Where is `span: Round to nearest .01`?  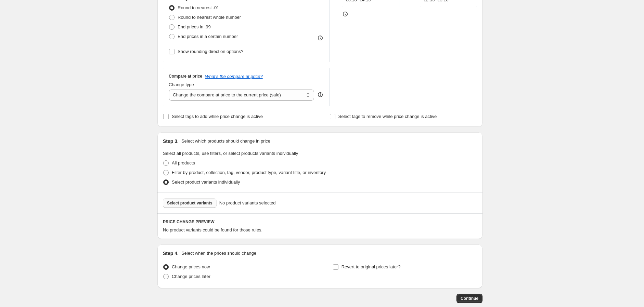 span: Round to nearest .01 is located at coordinates (198, 8).